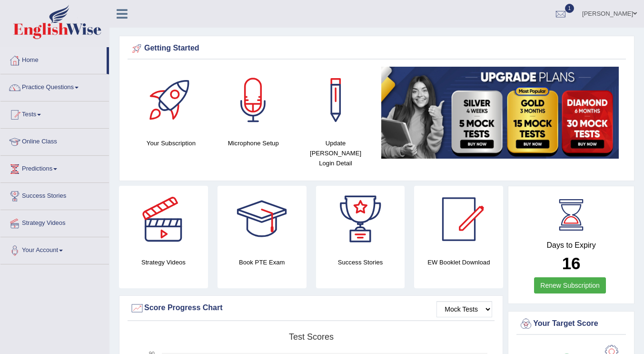 The width and height of the screenshot is (644, 354). What do you see at coordinates (55, 113) in the screenshot?
I see `a: Tests` at bounding box center [55, 113].